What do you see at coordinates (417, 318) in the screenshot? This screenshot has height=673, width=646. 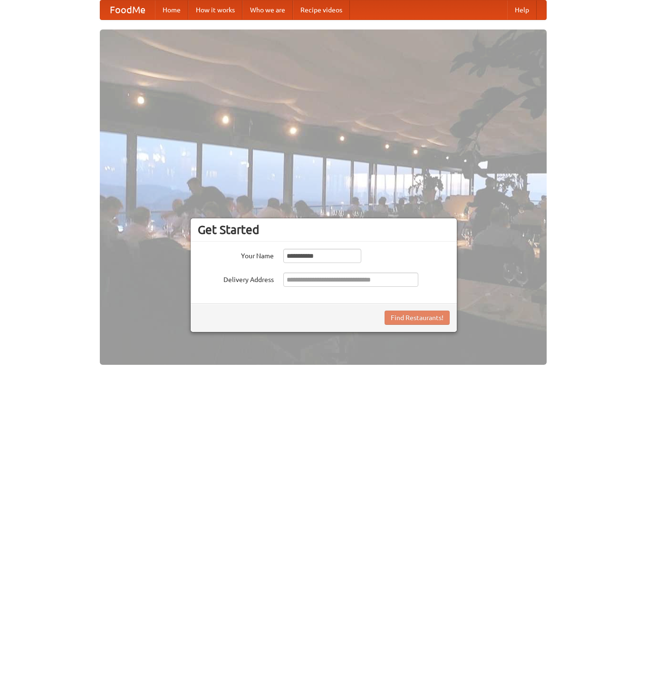 I see `button: Find Restaurants!` at bounding box center [417, 318].